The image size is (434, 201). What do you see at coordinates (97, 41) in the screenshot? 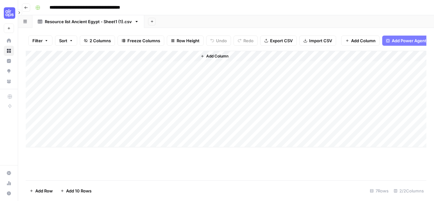
I see `button: 2 Columns` at bounding box center [97, 41].